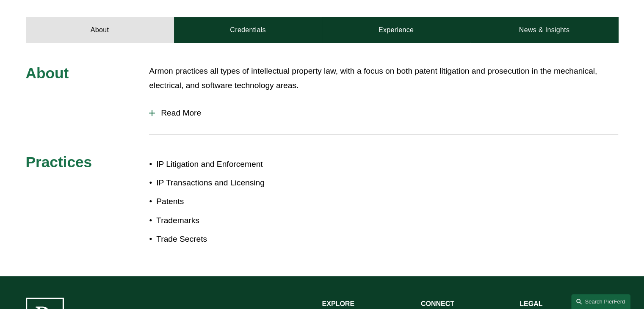 This screenshot has height=309, width=644. Describe the element at coordinates (239, 183) in the screenshot. I see `p: IP Transactions and Licensing` at that location.